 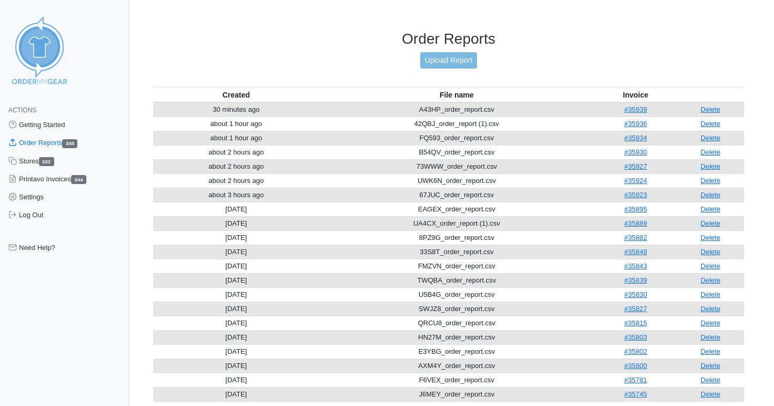 I want to click on a: #35923, so click(x=635, y=194).